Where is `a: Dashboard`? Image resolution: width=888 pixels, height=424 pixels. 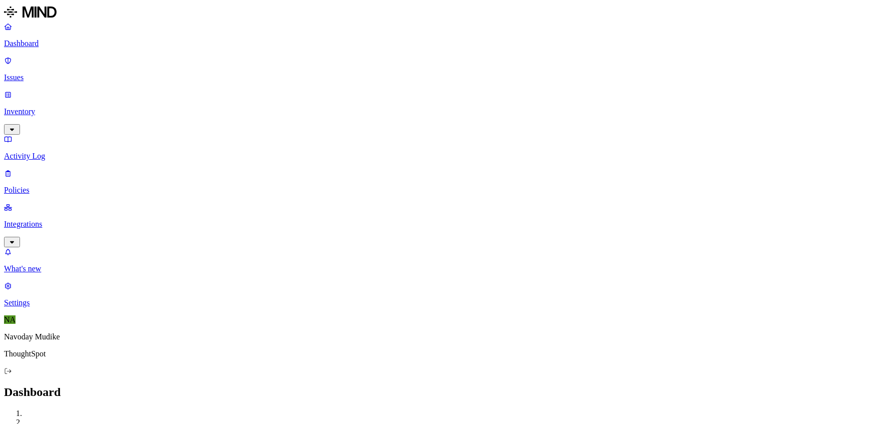 a: Dashboard is located at coordinates (444, 35).